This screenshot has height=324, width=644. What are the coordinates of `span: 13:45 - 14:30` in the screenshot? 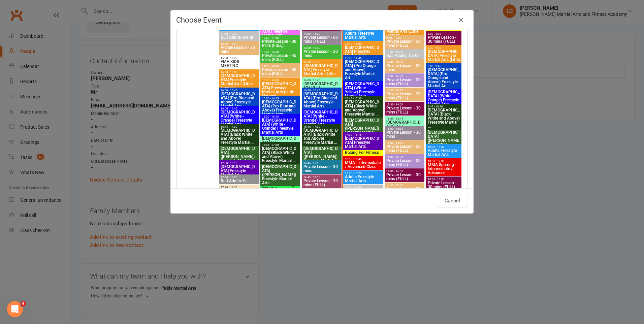 It's located at (280, 52).